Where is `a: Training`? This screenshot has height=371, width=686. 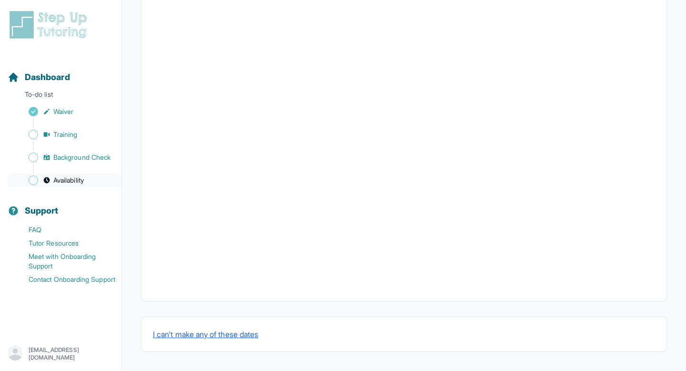 a: Training is located at coordinates (64, 134).